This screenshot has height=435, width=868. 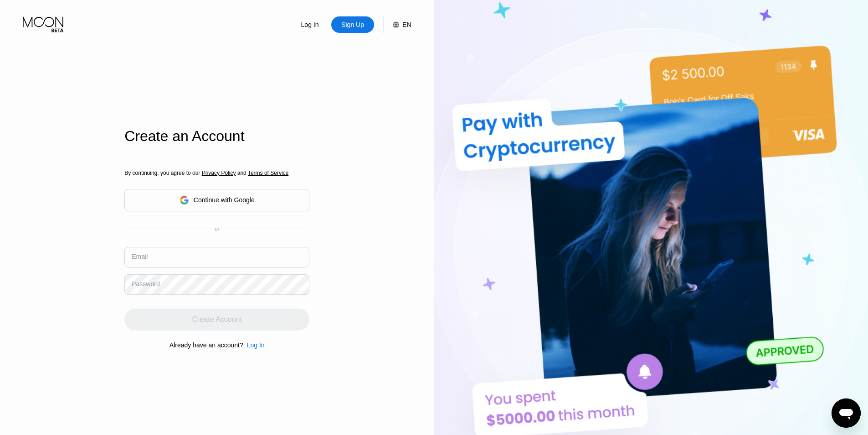 What do you see at coordinates (217, 229) in the screenshot?
I see `div: or` at bounding box center [217, 229].